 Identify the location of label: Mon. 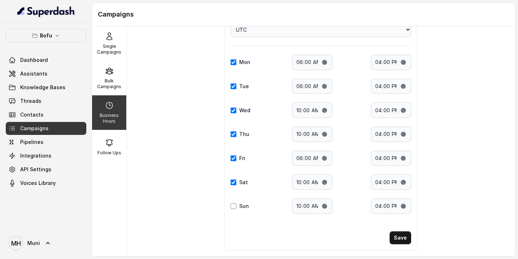
(245, 62).